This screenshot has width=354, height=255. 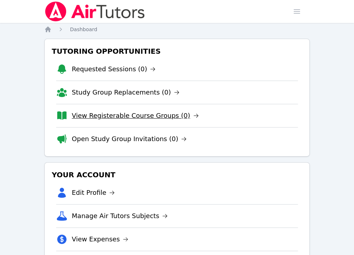 I want to click on a: Open Study Group Invitations (0), so click(x=130, y=139).